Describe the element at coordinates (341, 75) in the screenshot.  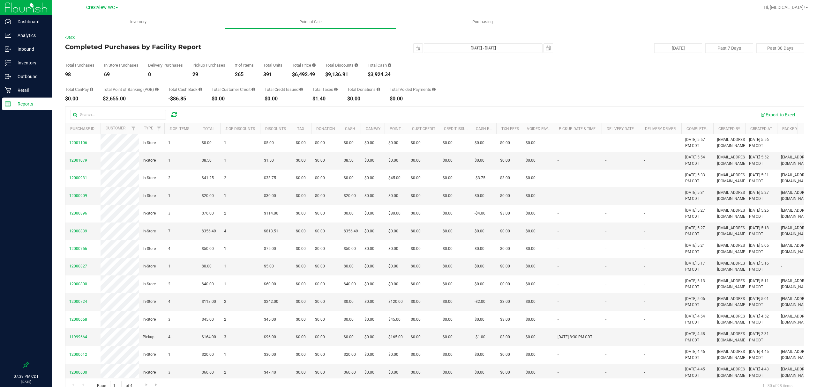
I see `div: $9,136.91` at that location.